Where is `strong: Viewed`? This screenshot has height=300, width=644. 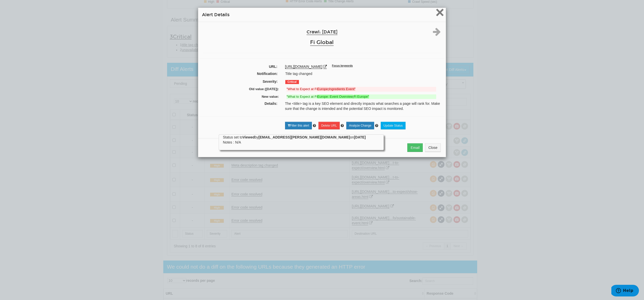
strong: Viewed is located at coordinates (249, 137).